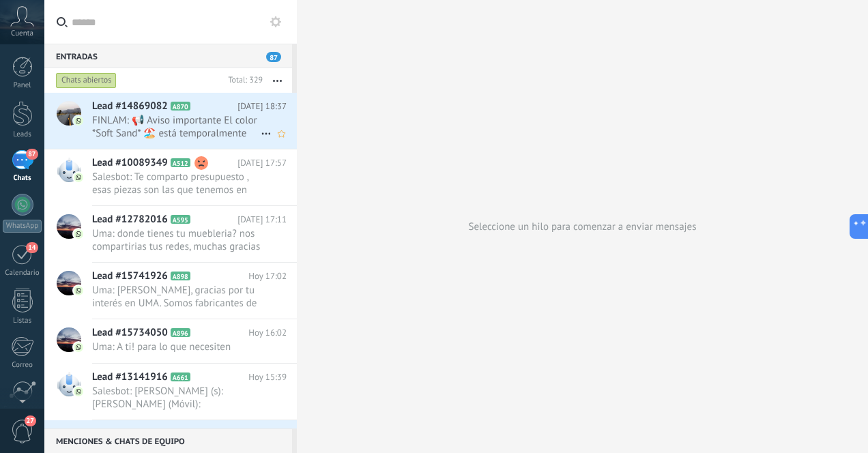  What do you see at coordinates (267, 434) in the screenshot?
I see `span: Hoy 15:27` at bounding box center [267, 434].